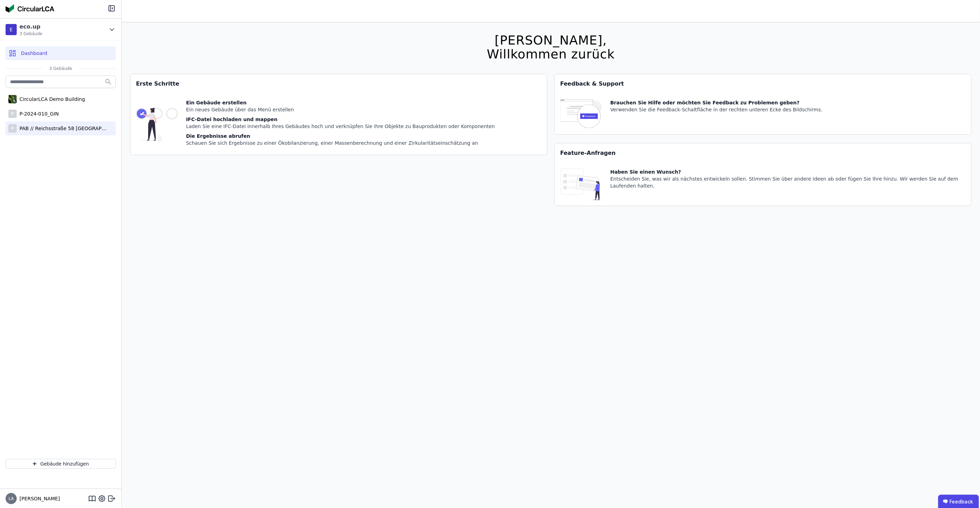 The width and height of the screenshot is (980, 508). Describe the element at coordinates (551, 54) in the screenshot. I see `div: Willkommen zurück` at that location.